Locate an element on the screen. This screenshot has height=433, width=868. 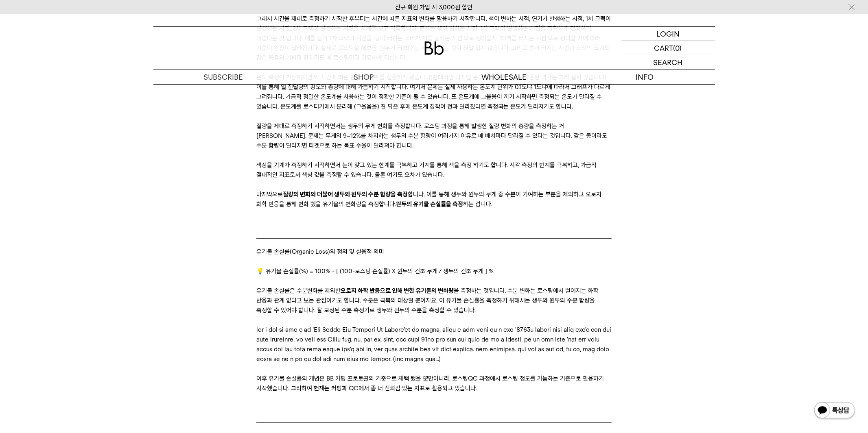
p: INFO is located at coordinates (644, 77).